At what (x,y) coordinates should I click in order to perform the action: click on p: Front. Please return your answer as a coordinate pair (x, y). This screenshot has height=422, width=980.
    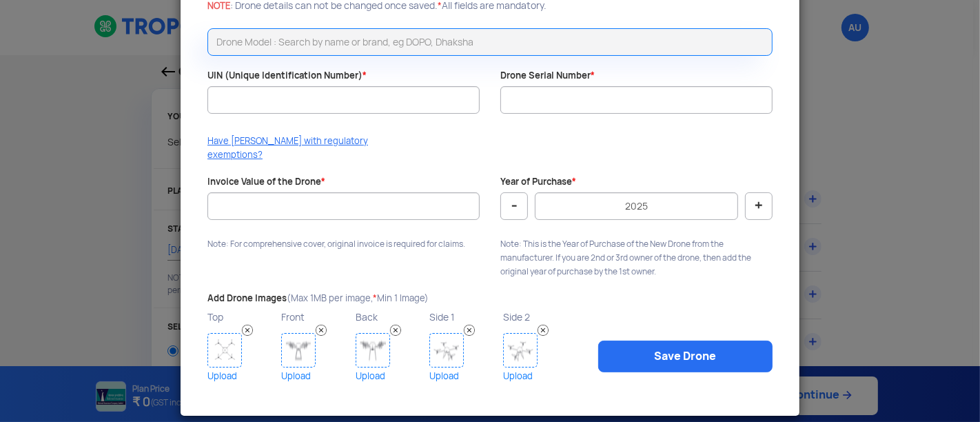
    Looking at the image, I should click on (316, 317).